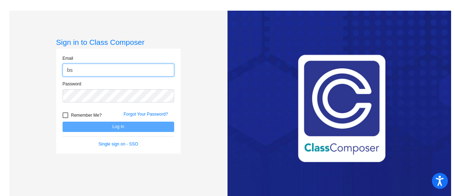 The width and height of the screenshot is (455, 196). What do you see at coordinates (118, 42) in the screenshot?
I see `h3: Sign in to Class Composer` at bounding box center [118, 42].